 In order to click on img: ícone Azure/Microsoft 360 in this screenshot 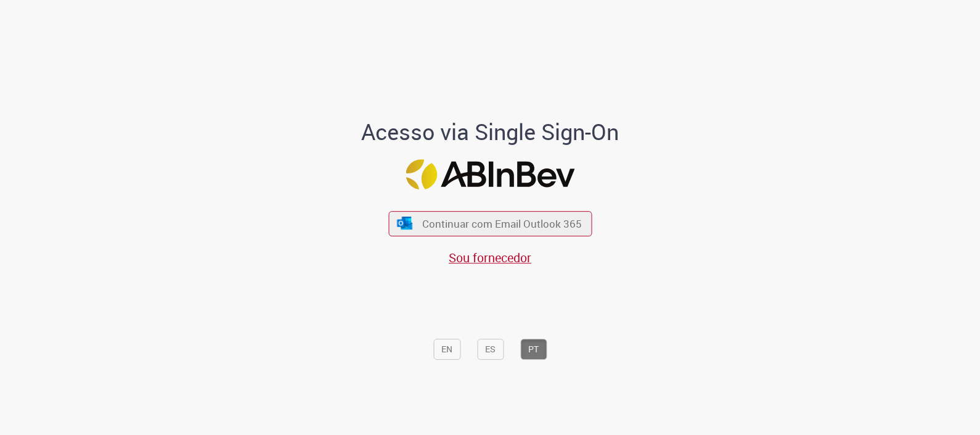, I will do `click(405, 222)`.